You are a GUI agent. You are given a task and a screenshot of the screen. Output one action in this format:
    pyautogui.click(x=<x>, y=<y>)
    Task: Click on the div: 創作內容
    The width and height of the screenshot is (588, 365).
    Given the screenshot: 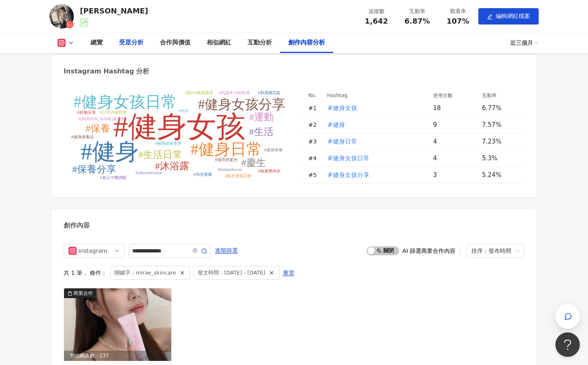 What is the action you would take?
    pyautogui.click(x=76, y=226)
    